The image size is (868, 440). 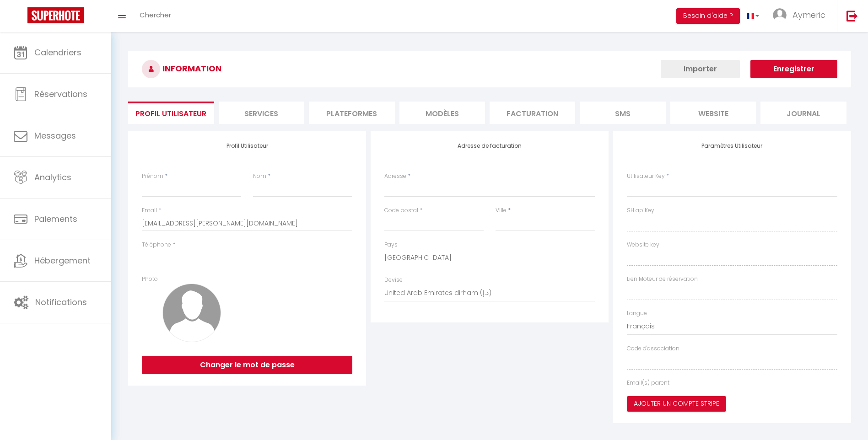 I want to click on label: Langue, so click(x=637, y=313).